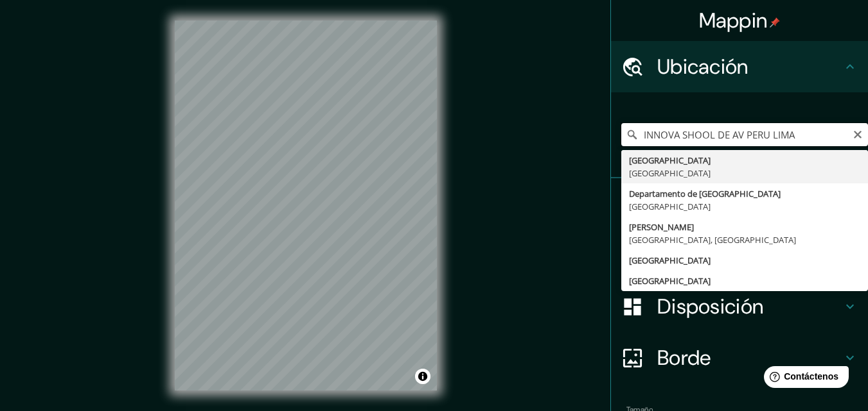  What do you see at coordinates (739, 307) in the screenshot?
I see `div: Disposición` at bounding box center [739, 307].